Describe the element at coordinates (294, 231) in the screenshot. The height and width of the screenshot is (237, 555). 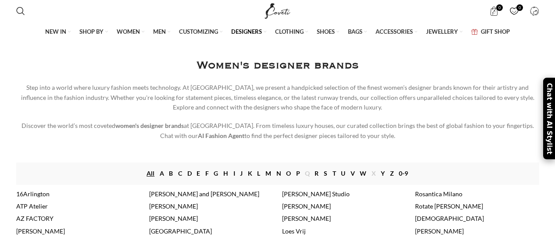
I see `a: Loes Vrij` at that location.